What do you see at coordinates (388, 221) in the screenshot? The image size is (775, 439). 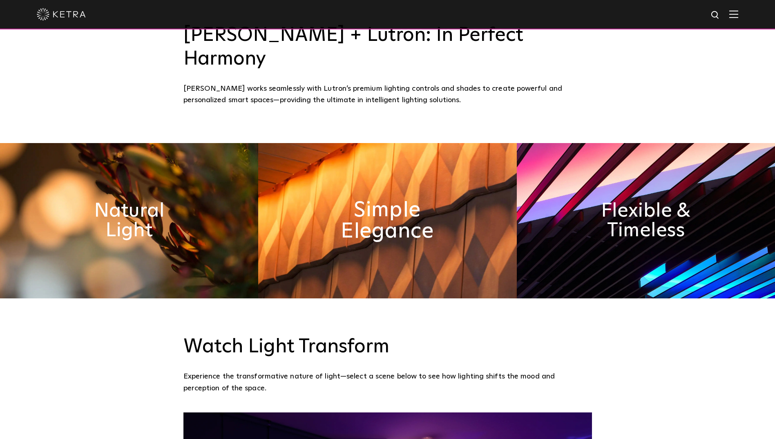 I see `img: simple_elegance` at bounding box center [388, 221].